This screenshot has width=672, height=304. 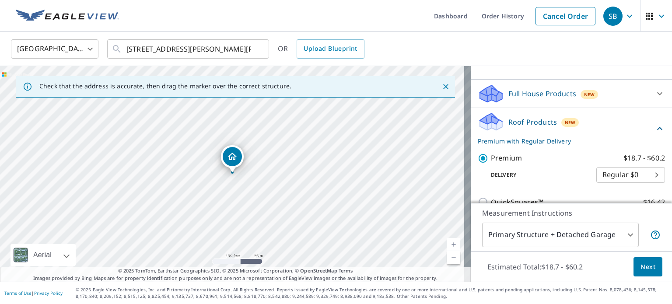 I want to click on p: Measurement Instructions, so click(x=571, y=213).